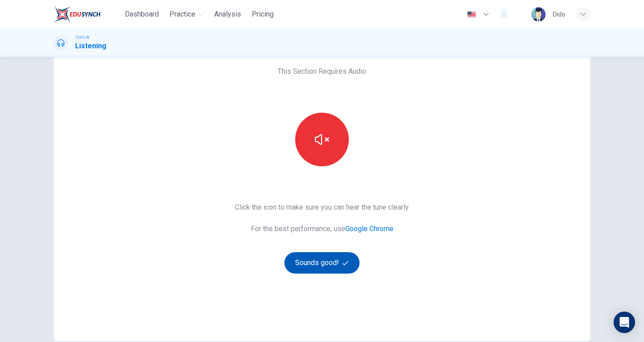 This screenshot has width=644, height=342. What do you see at coordinates (539, 14) in the screenshot?
I see `img: Profile picture` at bounding box center [539, 14].